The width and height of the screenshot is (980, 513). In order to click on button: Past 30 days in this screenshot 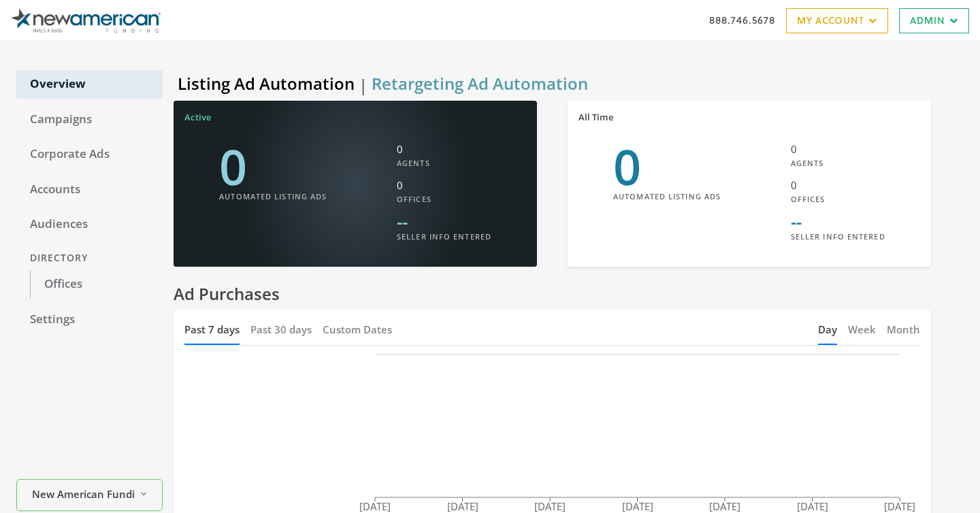, I will do `click(281, 329)`.